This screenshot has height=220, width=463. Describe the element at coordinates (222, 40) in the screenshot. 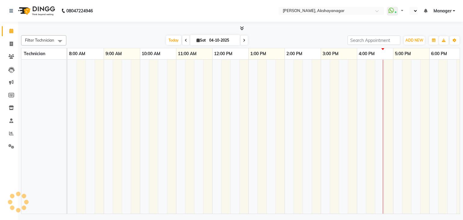

I see `input: 2025-10-04` at that location.